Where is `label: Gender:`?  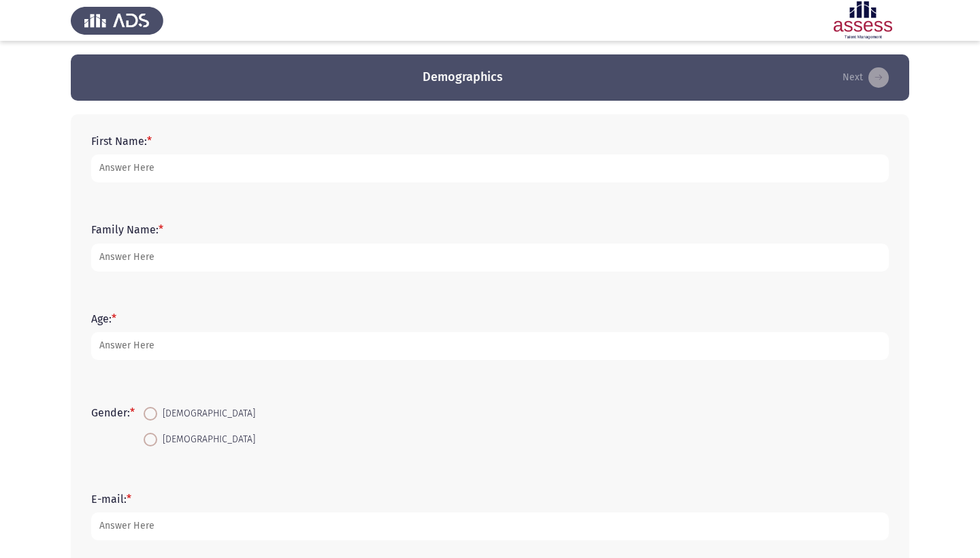 label: Gender: is located at coordinates (113, 413).